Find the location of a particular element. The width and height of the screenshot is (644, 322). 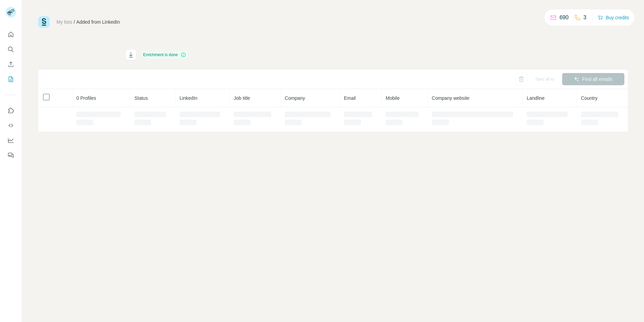

div: Added from LinkedIn is located at coordinates (98, 22).